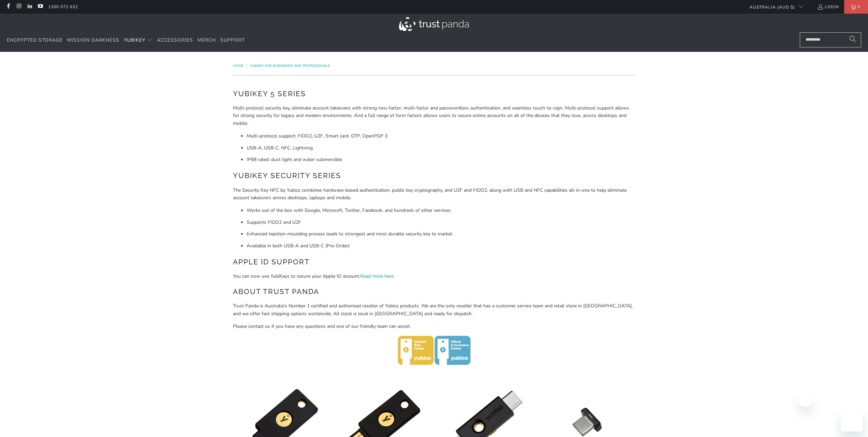  Describe the element at coordinates (239, 66) in the screenshot. I see `a: Home` at that location.